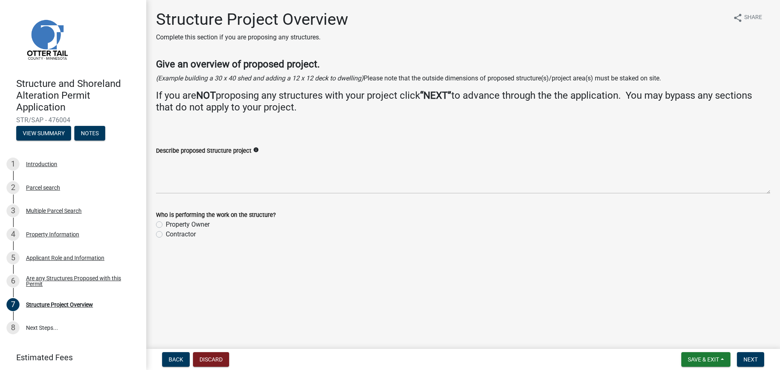 The image size is (780, 370). What do you see at coordinates (738, 18) in the screenshot?
I see `i: share` at bounding box center [738, 18].